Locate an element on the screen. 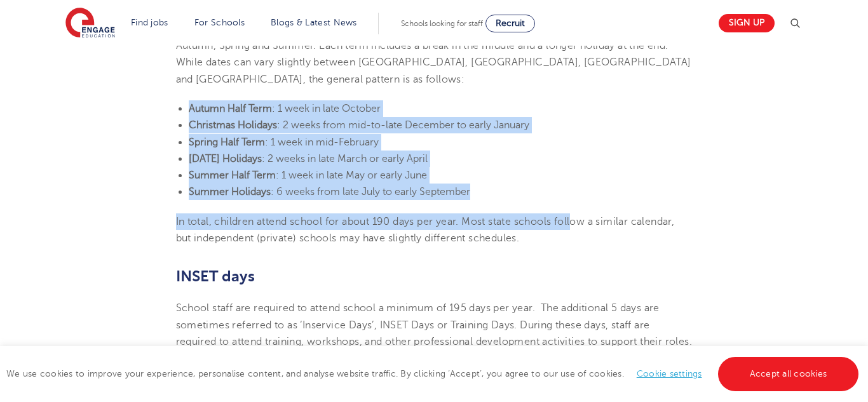 Image resolution: width=868 pixels, height=402 pixels. b: Summer Holidays is located at coordinates (229, 191).